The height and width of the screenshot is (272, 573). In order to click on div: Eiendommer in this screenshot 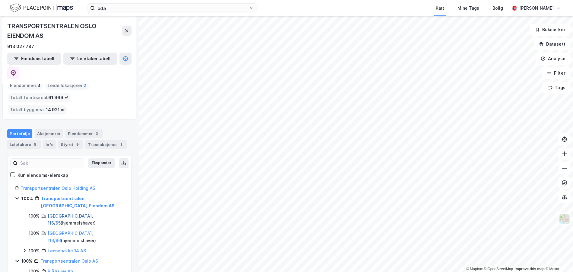, I will do `click(84, 133)`.